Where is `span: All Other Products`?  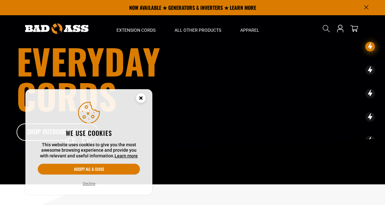 span: All Other Products is located at coordinates (198, 30).